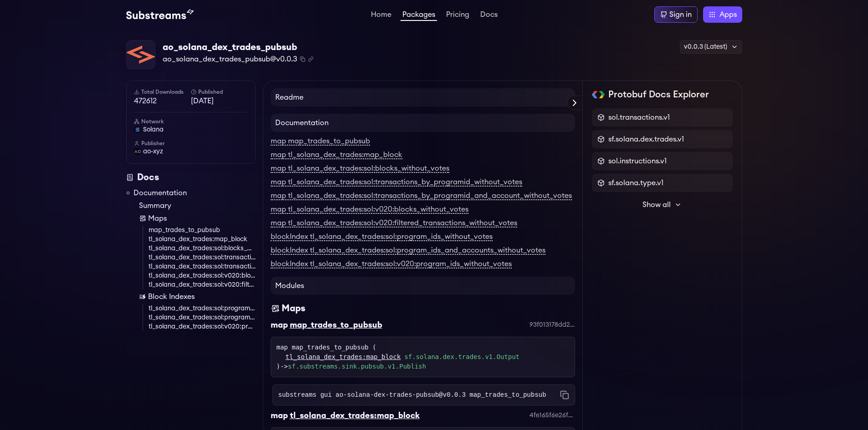 Image resolution: width=868 pixels, height=430 pixels. I want to click on a: Documentation, so click(160, 193).